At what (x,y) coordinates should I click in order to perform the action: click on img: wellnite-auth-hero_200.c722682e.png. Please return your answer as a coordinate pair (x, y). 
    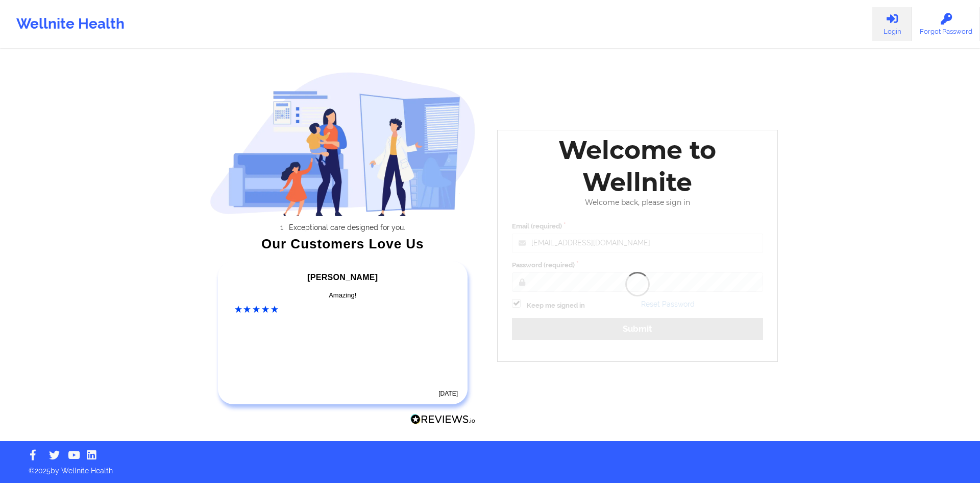
    Looking at the image, I should click on (343, 144).